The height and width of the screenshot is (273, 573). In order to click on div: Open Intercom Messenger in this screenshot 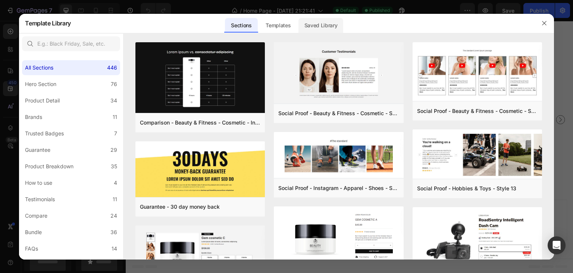, I will do `click(557, 245)`.